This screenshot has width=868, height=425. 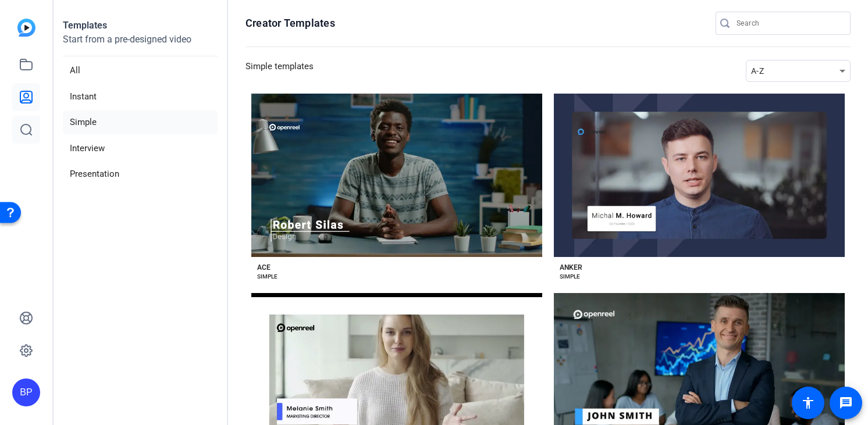 What do you see at coordinates (290, 23) in the screenshot?
I see `h1: Creator Templates` at bounding box center [290, 23].